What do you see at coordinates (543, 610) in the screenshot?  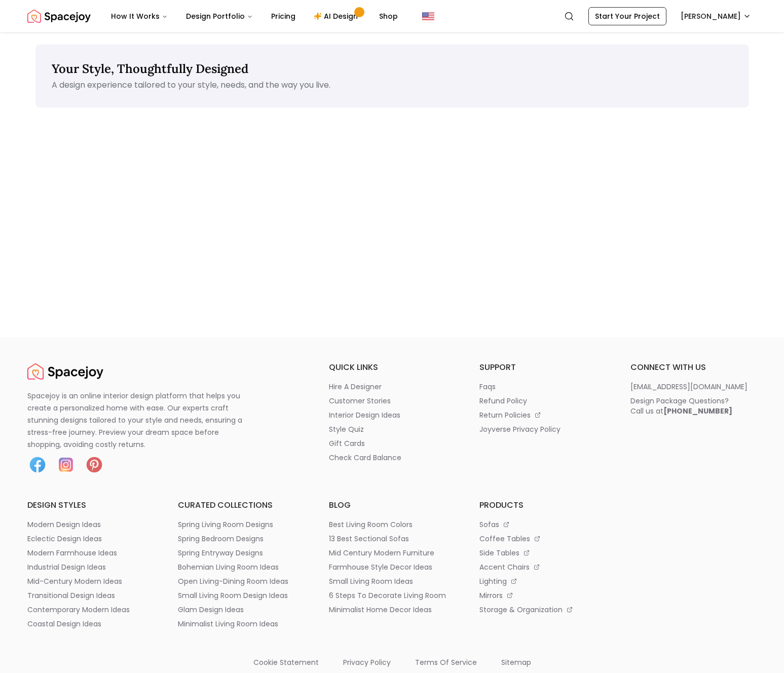 I see `a: storage & organization` at bounding box center [543, 610].